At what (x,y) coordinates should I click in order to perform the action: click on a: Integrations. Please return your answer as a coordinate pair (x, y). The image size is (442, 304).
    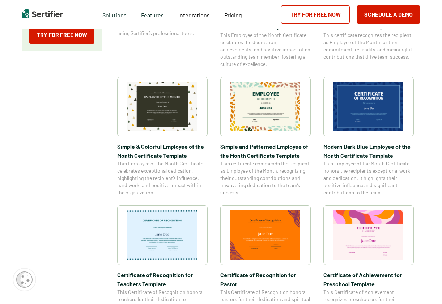
    Looking at the image, I should click on (194, 14).